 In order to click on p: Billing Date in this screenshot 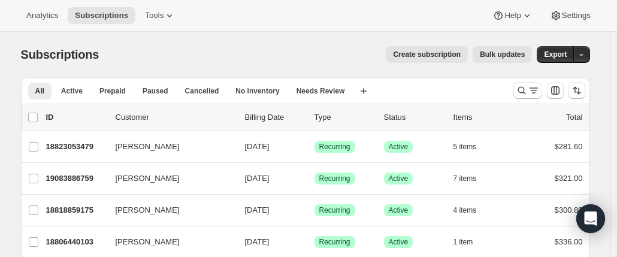, I will do `click(275, 117)`.